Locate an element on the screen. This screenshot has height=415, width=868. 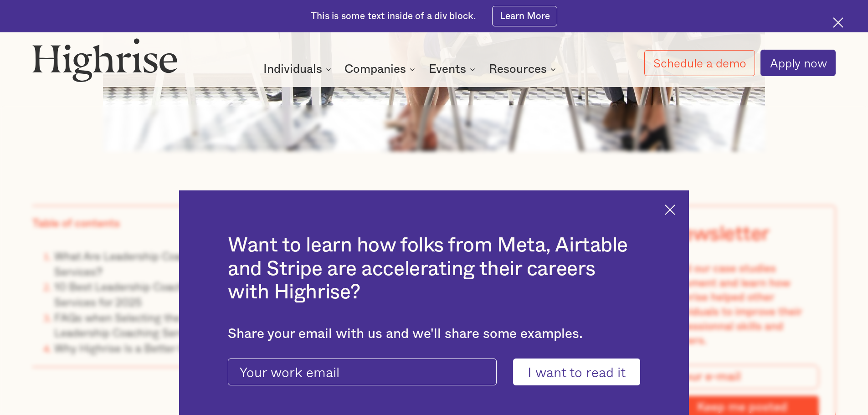
div: This is some text inside of a div block. is located at coordinates (393, 17).